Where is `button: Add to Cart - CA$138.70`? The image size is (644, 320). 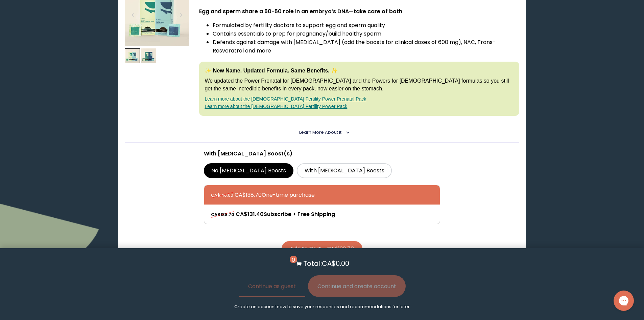
button: Add to Cart - CA$138.70 is located at coordinates (322, 248).